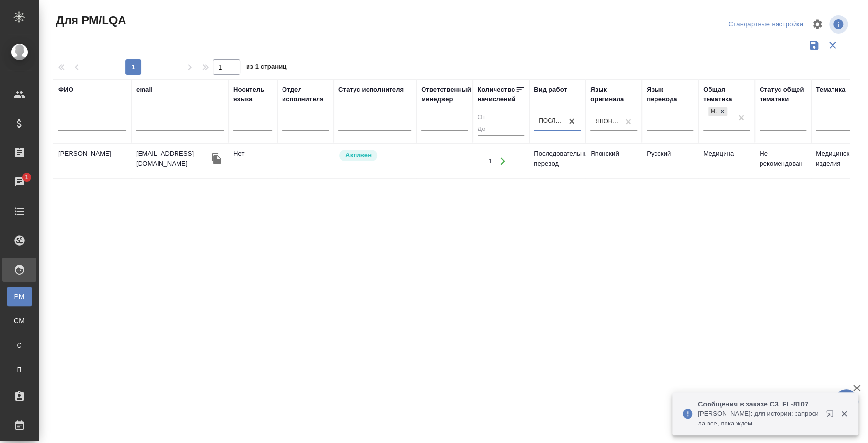 This screenshot has width=868, height=443. What do you see at coordinates (551, 89) in the screenshot?
I see `div: Вид работ` at bounding box center [551, 89].